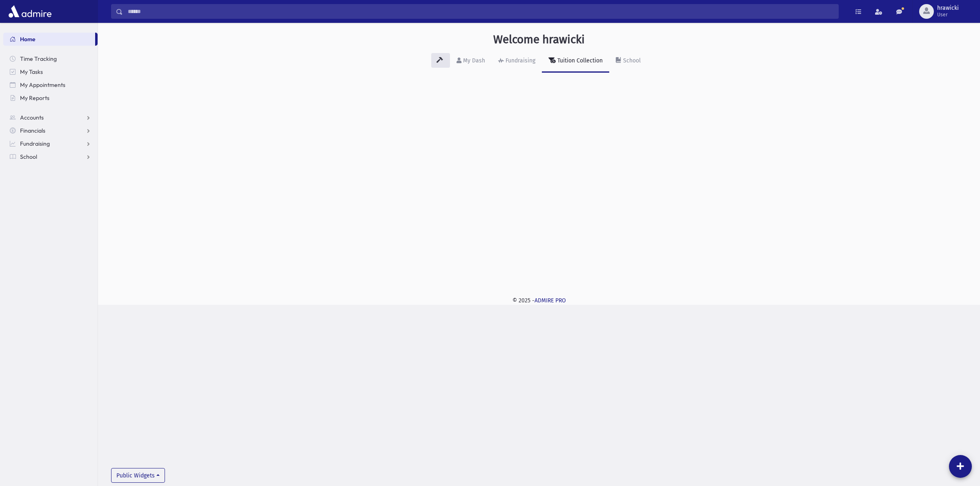  Describe the element at coordinates (948, 8) in the screenshot. I see `span: hrawicki` at that location.